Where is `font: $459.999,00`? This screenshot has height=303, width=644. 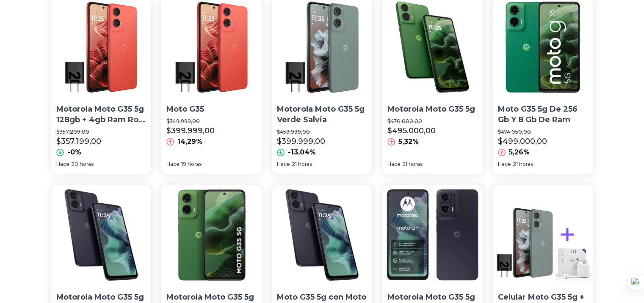 font: $459.999,00 is located at coordinates (294, 131).